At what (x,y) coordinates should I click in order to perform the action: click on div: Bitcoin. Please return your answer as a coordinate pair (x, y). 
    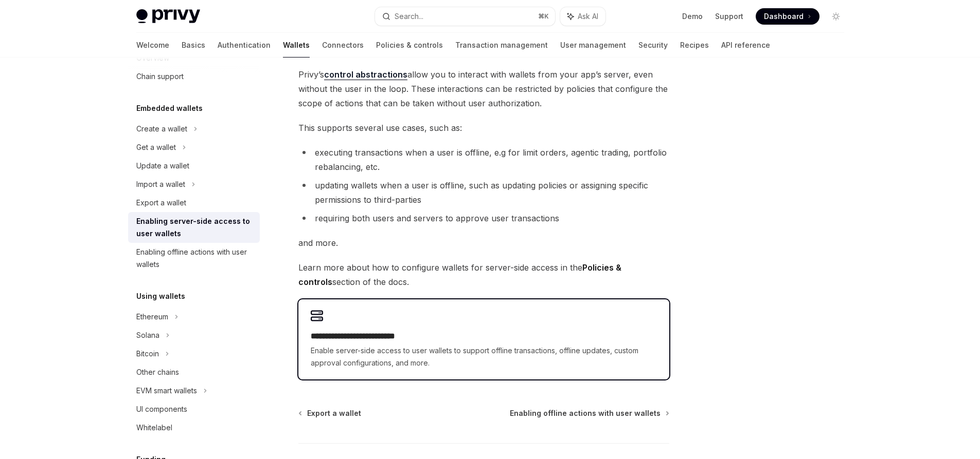
    Looking at the image, I should click on (148, 354).